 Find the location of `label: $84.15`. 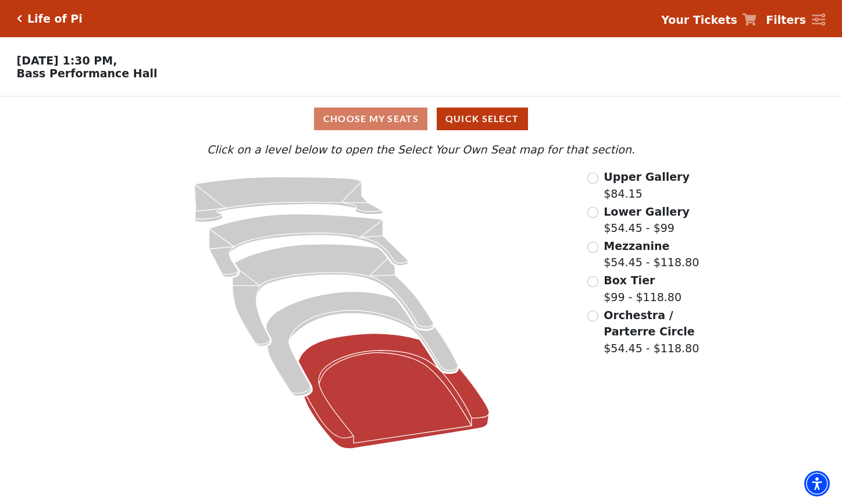

label: $84.15 is located at coordinates (647, 185).